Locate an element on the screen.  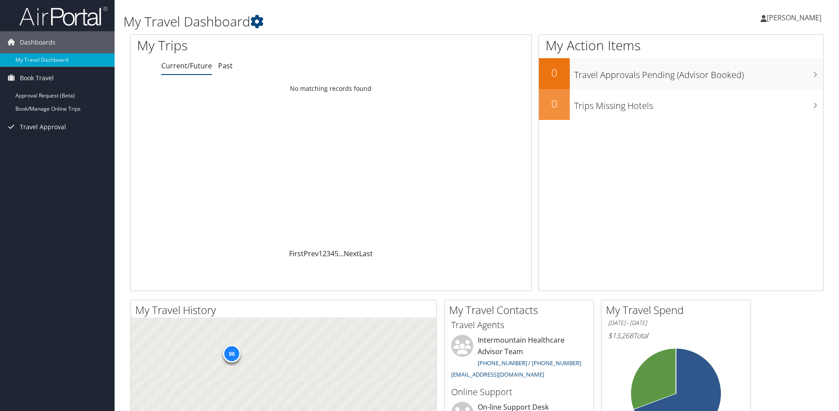
h2: My Travel Spend is located at coordinates (679, 310).